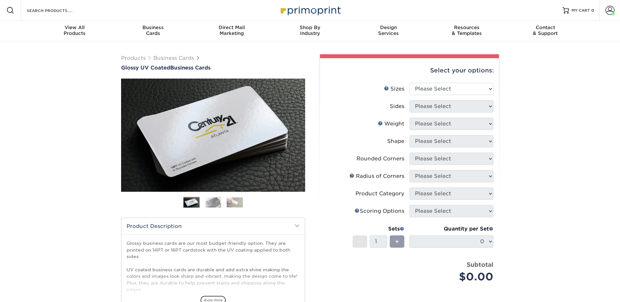 Image resolution: width=620 pixels, height=302 pixels. Describe the element at coordinates (146, 68) in the screenshot. I see `span: Glossy UV Coated` at that location.